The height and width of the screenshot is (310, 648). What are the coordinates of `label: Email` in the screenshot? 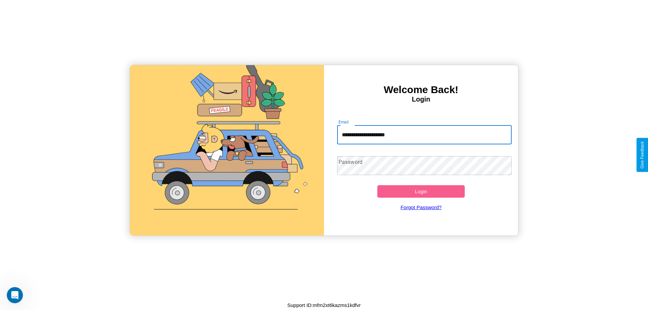 It's located at (344, 122).